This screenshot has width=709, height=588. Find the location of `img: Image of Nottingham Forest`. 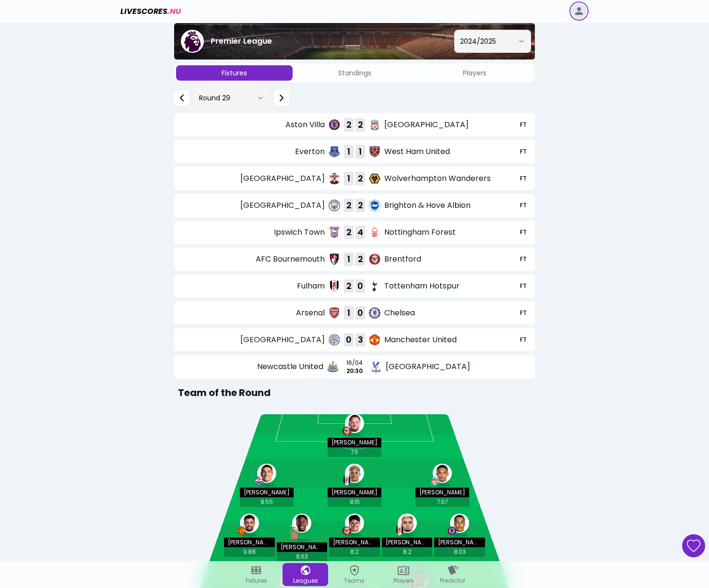

img: Image of Nottingham Forest is located at coordinates (374, 232).